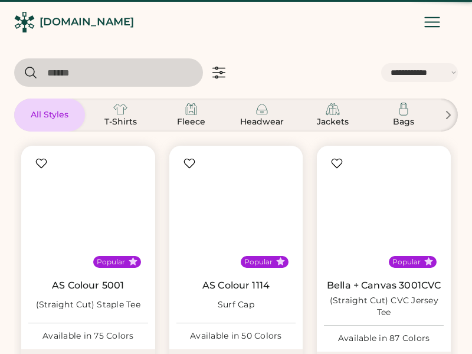 Image resolution: width=472 pixels, height=354 pixels. Describe the element at coordinates (383, 307) in the screenshot. I see `div: (Straight Cut) CVC Jersey Tee` at that location.